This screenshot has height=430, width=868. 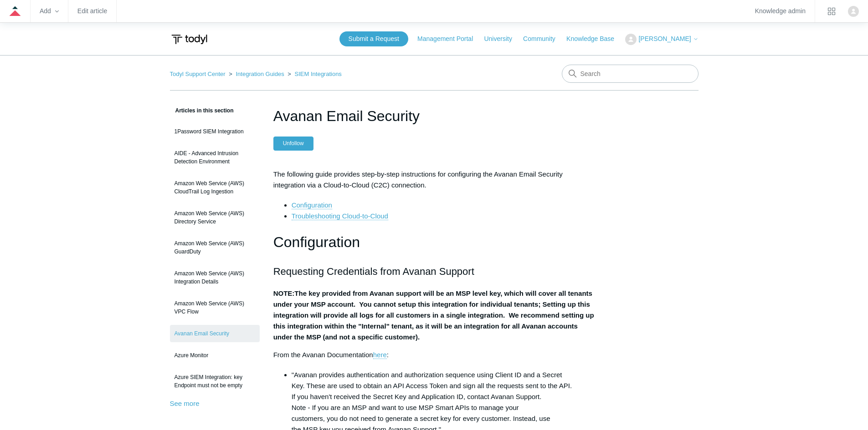 What do you see at coordinates (49, 11) in the screenshot?
I see `zd-hc-trigger: Add` at bounding box center [49, 11].